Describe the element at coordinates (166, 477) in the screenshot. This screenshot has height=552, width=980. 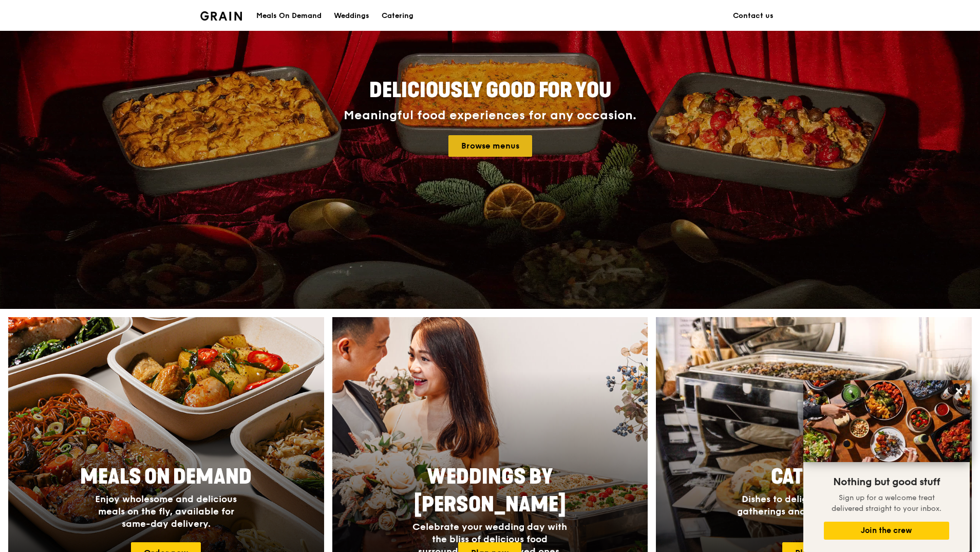
I see `span: Meals On Demand` at that location.